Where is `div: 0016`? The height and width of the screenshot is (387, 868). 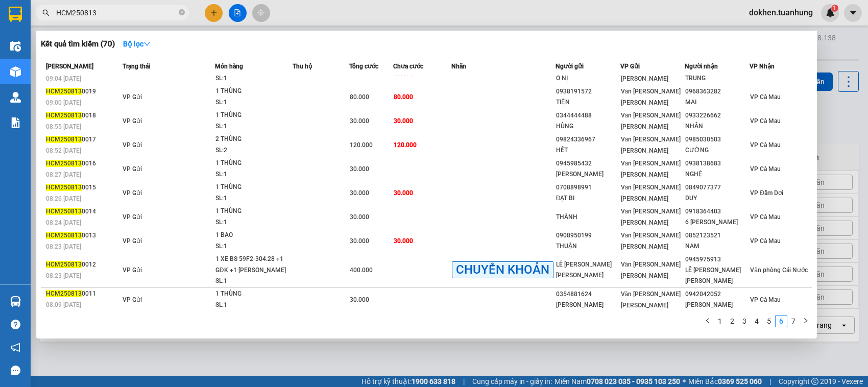 div: 0016 is located at coordinates (83, 163).